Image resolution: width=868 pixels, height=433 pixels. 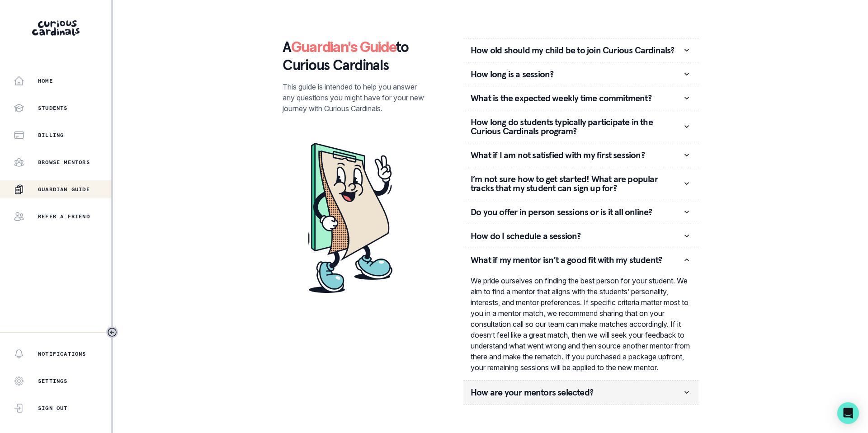 I want to click on img: Curious Cardinals Logo, so click(x=56, y=28).